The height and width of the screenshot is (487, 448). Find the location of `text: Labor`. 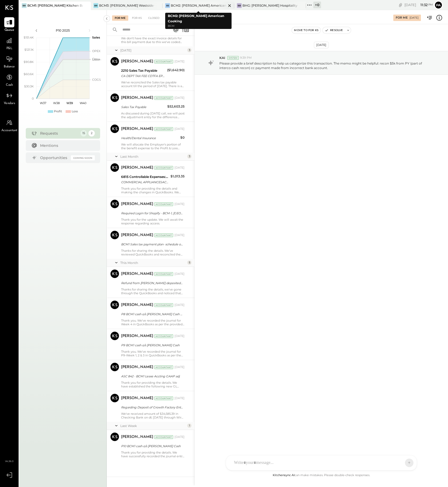

text: Labor is located at coordinates (96, 60).